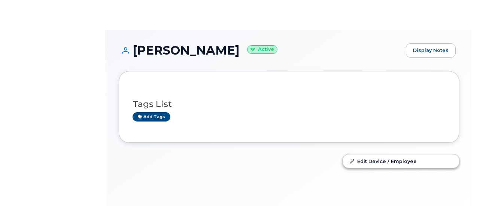  What do you see at coordinates (430, 51) in the screenshot?
I see `a: Display Notes` at bounding box center [430, 51].